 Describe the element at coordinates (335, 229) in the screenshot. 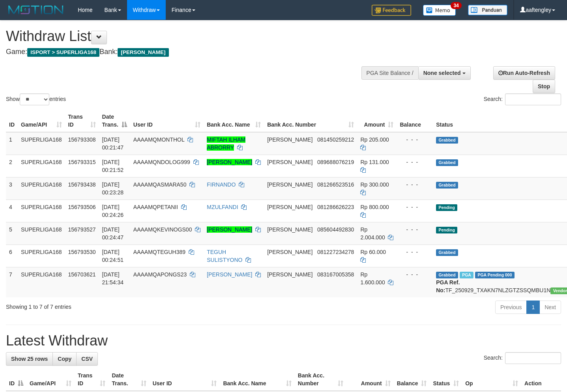

I see `span: Copy 085604492830 to clipboard` at that location.